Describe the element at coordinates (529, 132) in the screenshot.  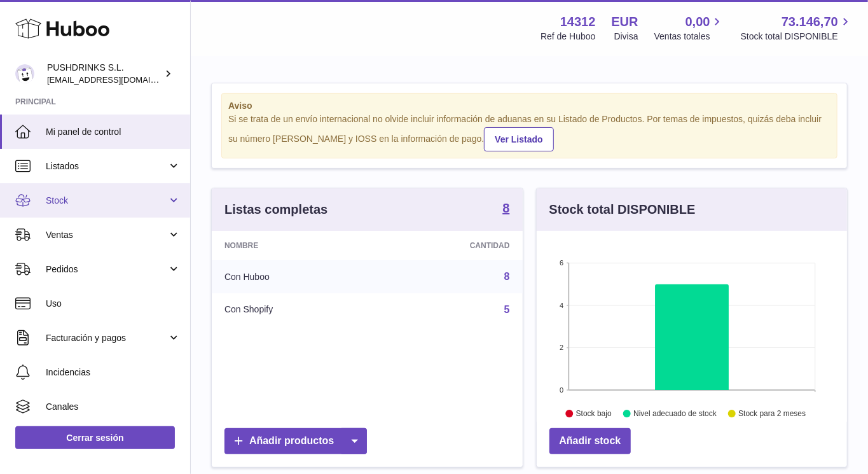
I see `div: Si se trata de un envío internacional no olvide incluir información de aduanas en su Listado de P...` at that location.